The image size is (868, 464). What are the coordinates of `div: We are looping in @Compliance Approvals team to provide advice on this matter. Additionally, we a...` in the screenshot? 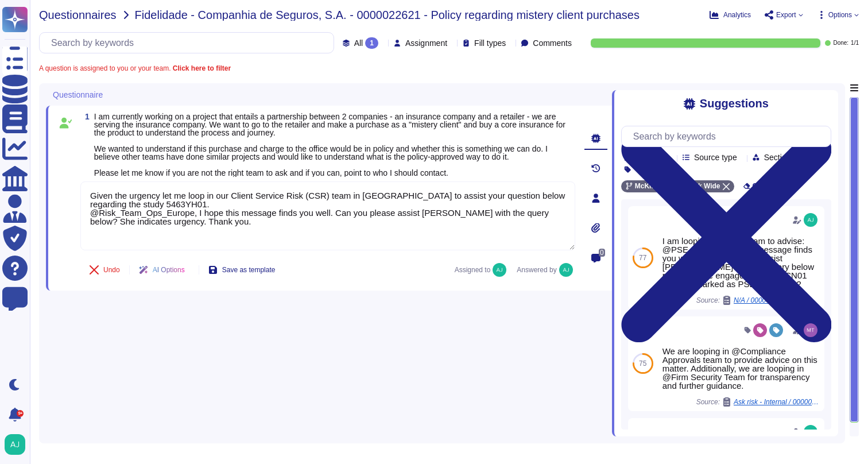 It's located at (741, 368).